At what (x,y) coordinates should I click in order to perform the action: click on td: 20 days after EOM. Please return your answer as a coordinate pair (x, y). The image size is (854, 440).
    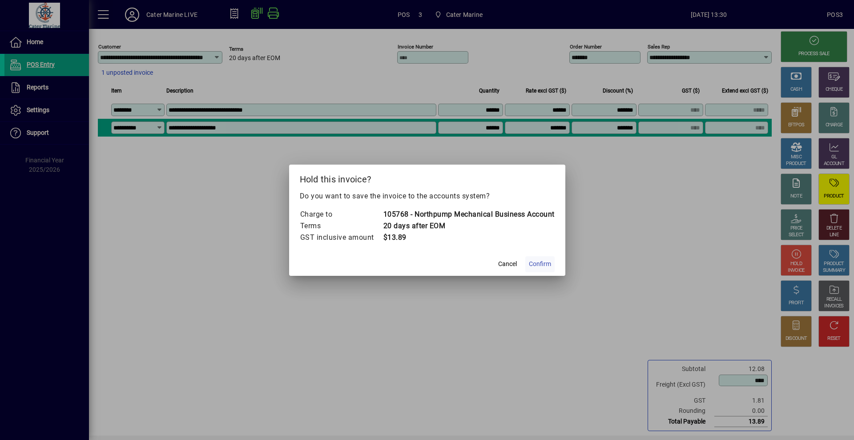
    Looking at the image, I should click on (469, 226).